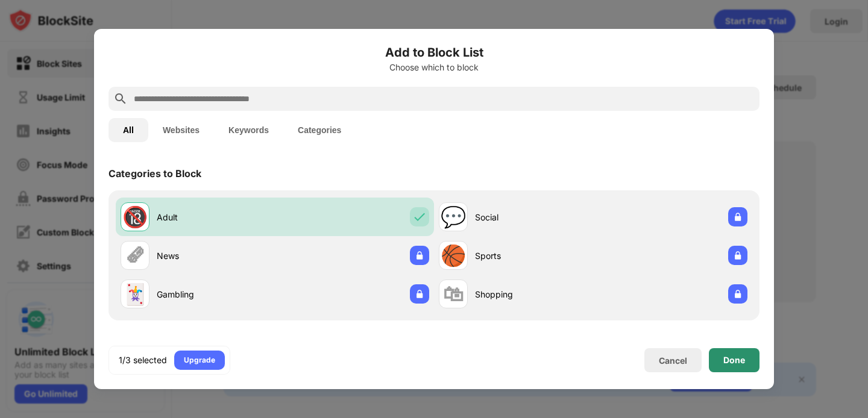 This screenshot has width=868, height=418. What do you see at coordinates (534, 217) in the screenshot?
I see `div: Social` at bounding box center [534, 217].